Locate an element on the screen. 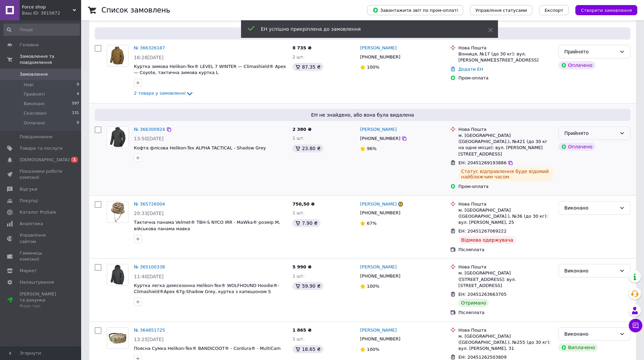 The height and width of the screenshot is (360, 644). span: Завантажити звіт по пром-оплаті is located at coordinates (415, 10).